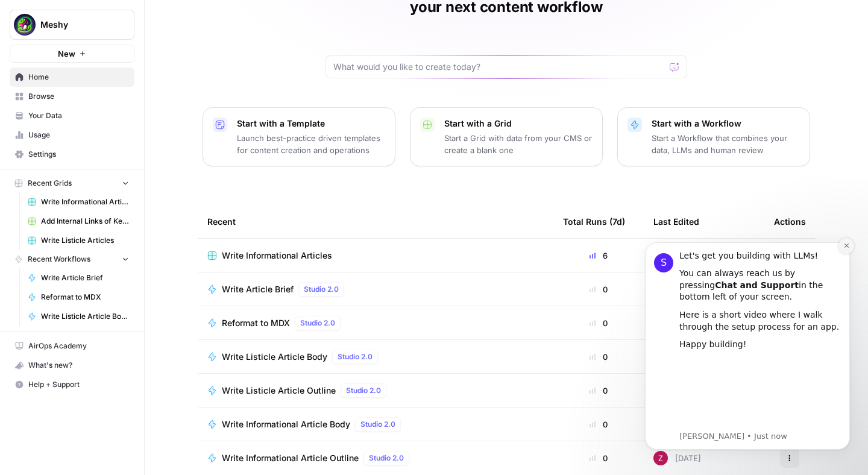  What do you see at coordinates (376, 357) in the screenshot?
I see `a: Write Listicle Article BodyStudio 2.0` at bounding box center [376, 357].